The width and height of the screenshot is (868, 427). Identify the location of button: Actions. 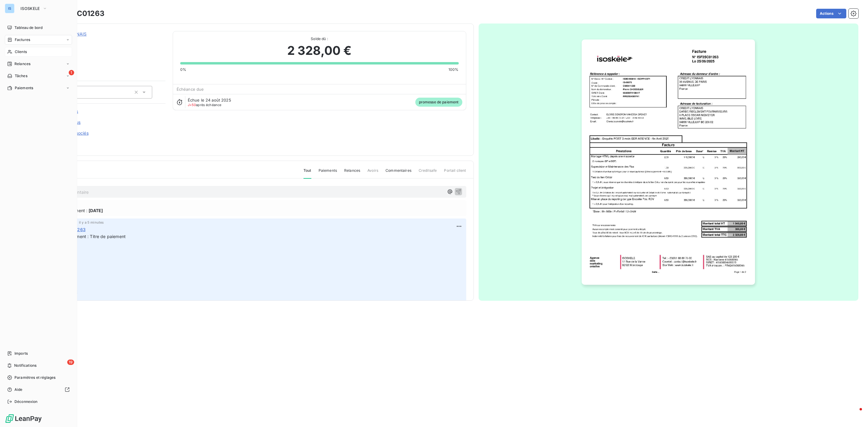
(831, 14).